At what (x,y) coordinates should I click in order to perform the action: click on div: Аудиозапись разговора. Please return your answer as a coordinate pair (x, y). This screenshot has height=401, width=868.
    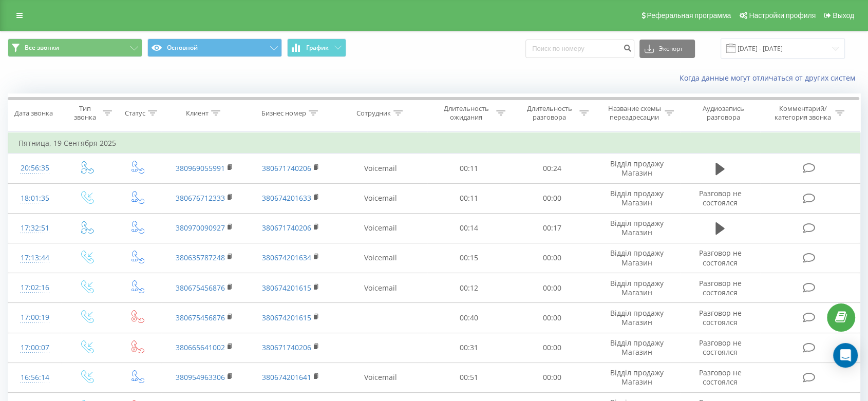
    Looking at the image, I should click on (724, 113).